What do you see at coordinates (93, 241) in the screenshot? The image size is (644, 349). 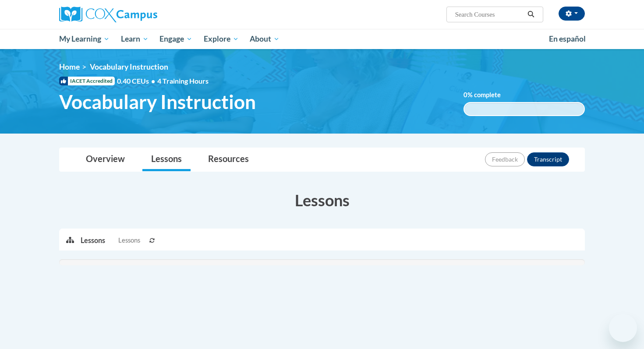 I see `p: Lessons` at bounding box center [93, 241].